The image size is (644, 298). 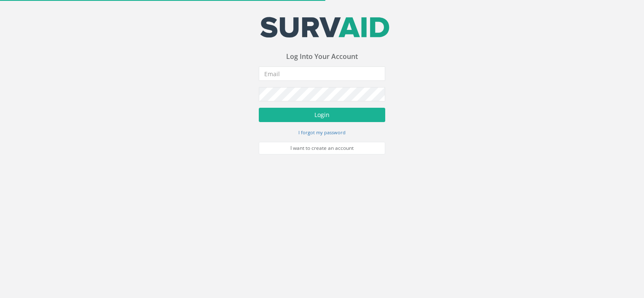 I want to click on a: I forgot my password, so click(x=322, y=132).